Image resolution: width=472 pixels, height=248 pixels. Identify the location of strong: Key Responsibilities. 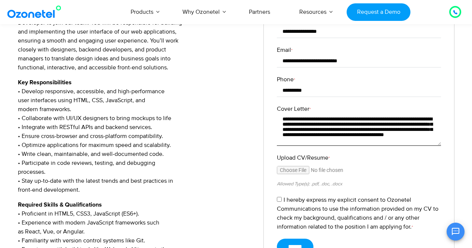
(45, 82).